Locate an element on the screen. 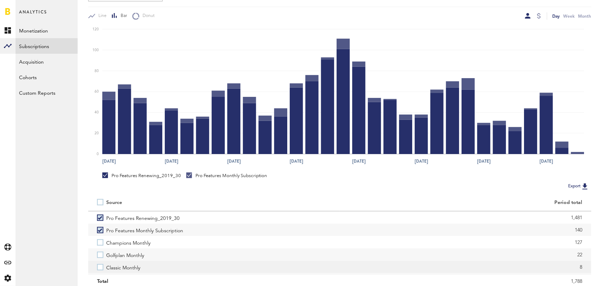 This screenshot has width=602, height=286. span: Champions Monthly is located at coordinates (128, 242).